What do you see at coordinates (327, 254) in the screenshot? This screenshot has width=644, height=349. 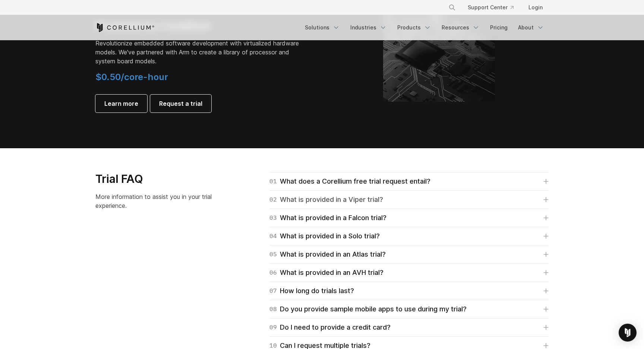 I see `div: What is provided in an Atlas trial?` at bounding box center [327, 254].